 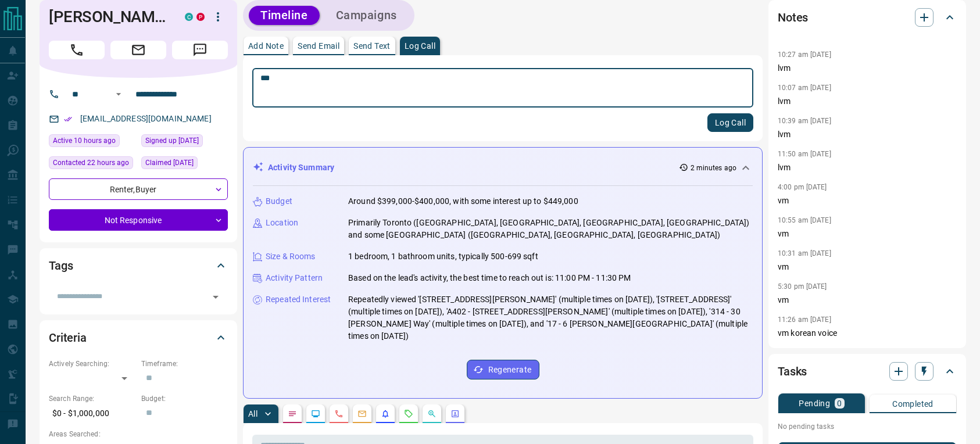 What do you see at coordinates (92, 143) in the screenshot?
I see `div: Wed Oct 15 2025` at bounding box center [92, 143].